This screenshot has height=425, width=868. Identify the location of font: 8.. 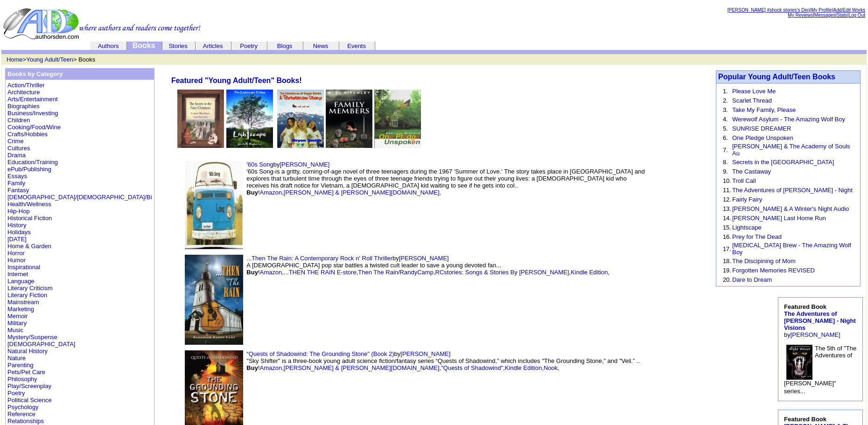
(725, 162).